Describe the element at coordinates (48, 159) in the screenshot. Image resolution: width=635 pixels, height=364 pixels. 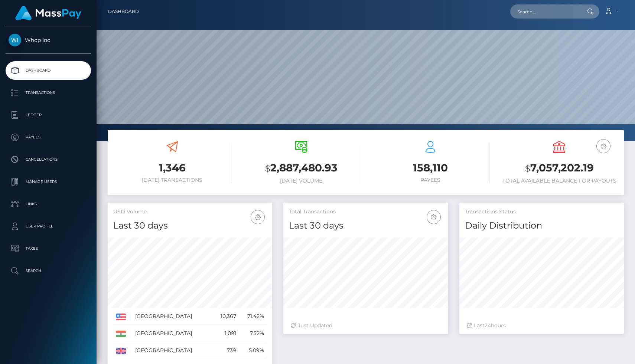
I see `a: Cancellations` at that location.